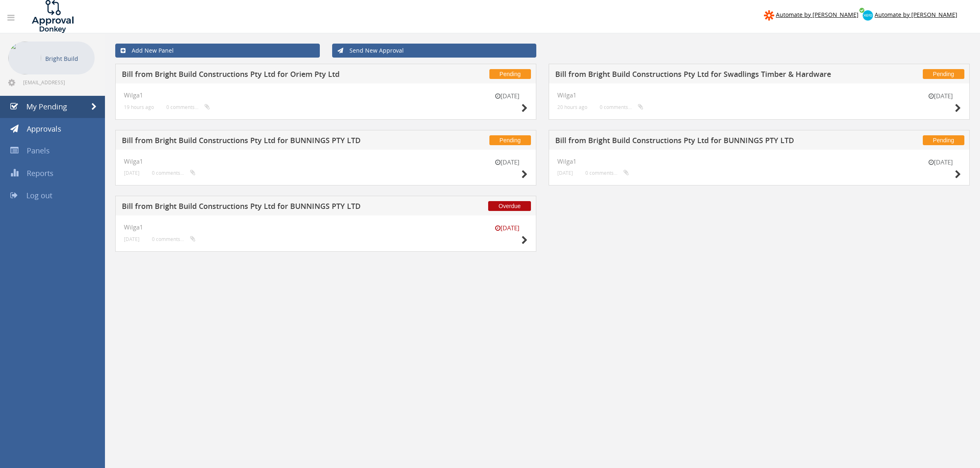 The image size is (980, 468). Describe the element at coordinates (265, 75) in the screenshot. I see `h5: Bill from Bright Build Constructions Pty Ltd for Oriem Pty Ltd` at that location.